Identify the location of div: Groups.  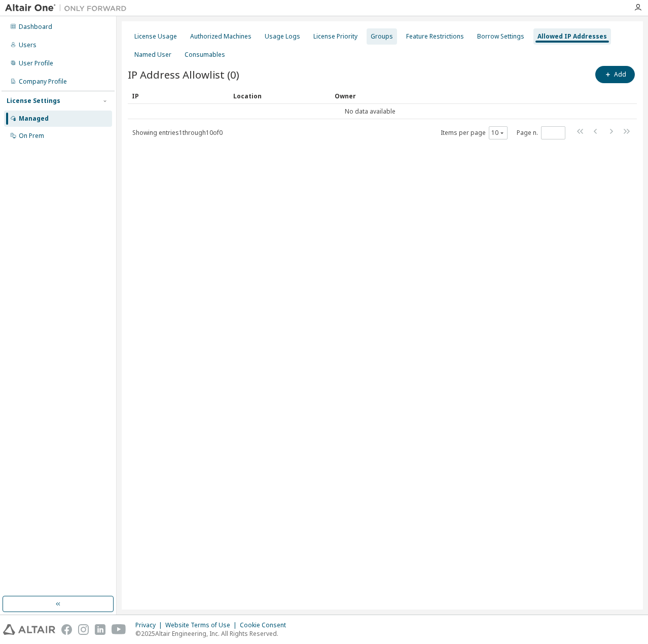
(381, 37).